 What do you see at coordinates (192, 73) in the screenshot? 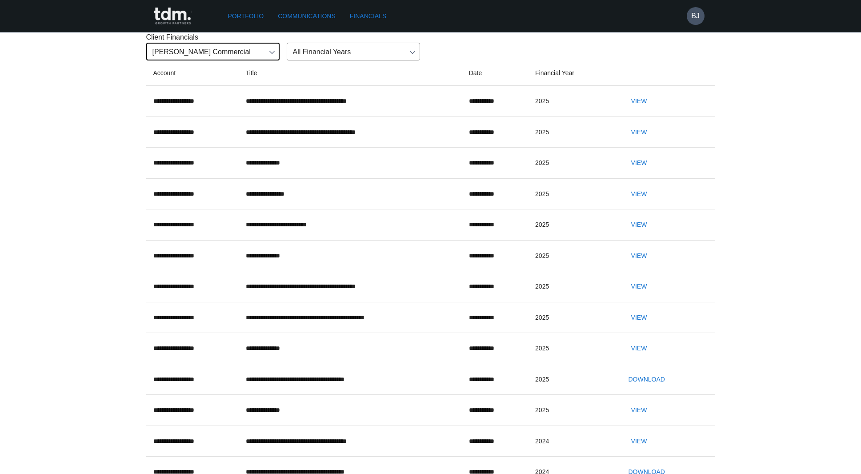
I see `th: Account` at bounding box center [192, 73].